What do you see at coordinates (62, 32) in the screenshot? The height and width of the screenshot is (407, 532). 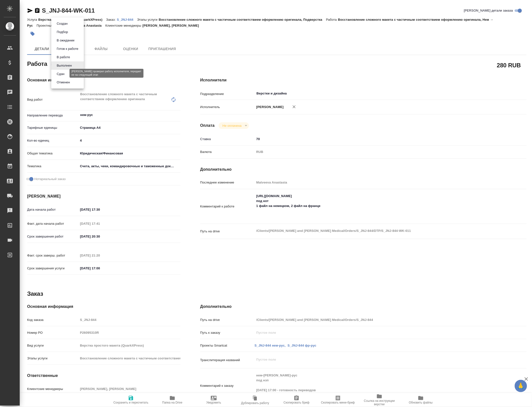 I see `button: Подбор` at bounding box center [62, 32].